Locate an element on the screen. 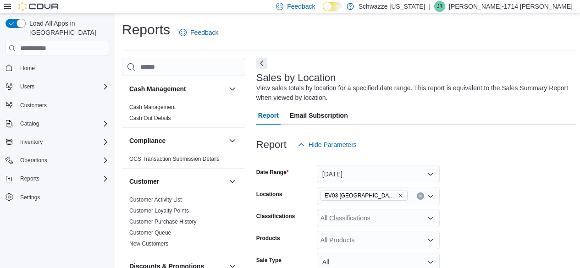 The height and width of the screenshot is (268, 580). div: Customer is located at coordinates (183, 224).